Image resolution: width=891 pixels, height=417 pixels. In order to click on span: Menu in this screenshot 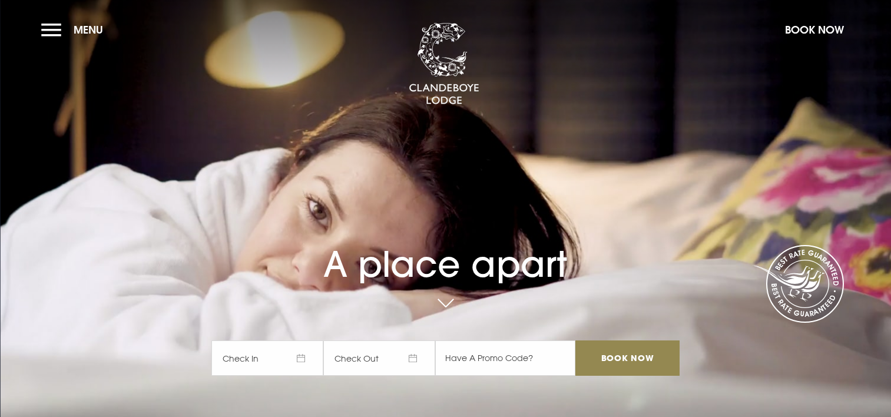, I will do `click(88, 29)`.